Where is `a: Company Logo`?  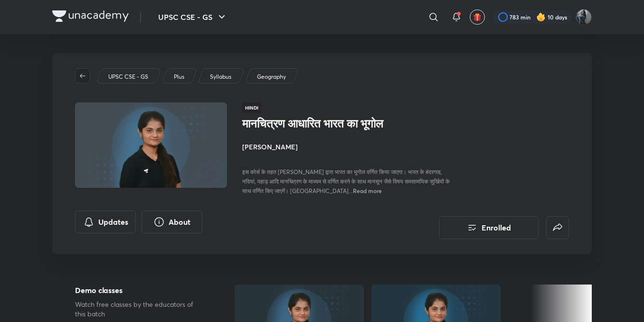
a: Company Logo is located at coordinates (90, 17).